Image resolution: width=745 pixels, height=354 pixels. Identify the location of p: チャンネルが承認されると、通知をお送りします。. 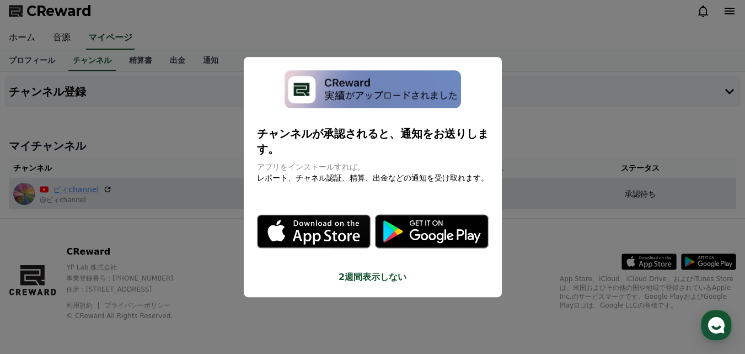
(373, 141).